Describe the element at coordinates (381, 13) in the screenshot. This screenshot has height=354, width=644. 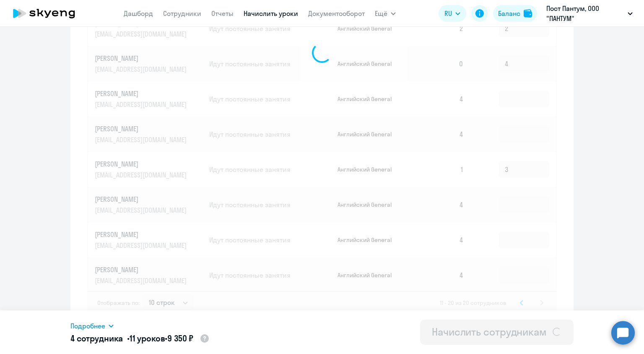
I see `span: Ещё` at that location.